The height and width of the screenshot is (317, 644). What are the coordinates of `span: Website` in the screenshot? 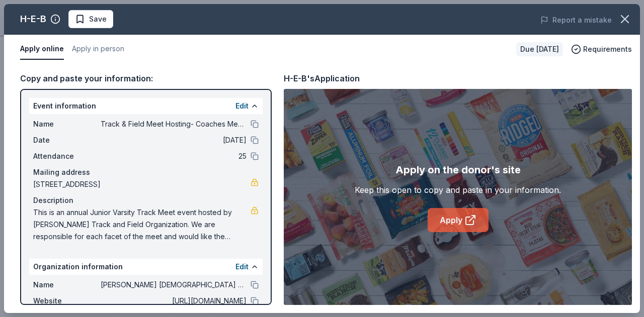 It's located at (67, 301).